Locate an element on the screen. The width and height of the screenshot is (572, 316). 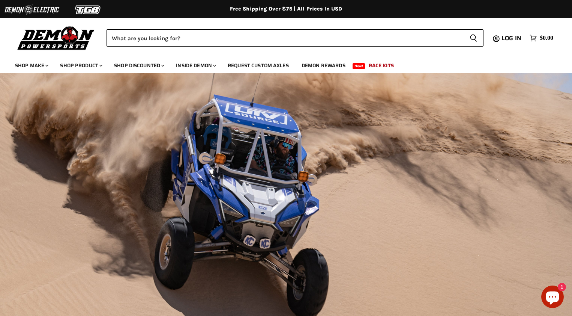
inbox-online-store-chat: Shopify online store chat is located at coordinates (553, 297).